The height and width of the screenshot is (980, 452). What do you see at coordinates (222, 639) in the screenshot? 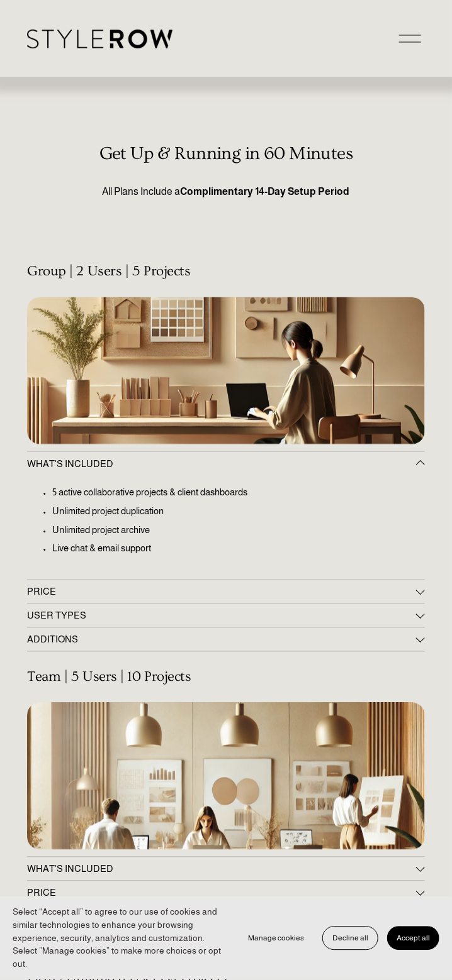
I see `span: ADDITIONS` at bounding box center [222, 639].